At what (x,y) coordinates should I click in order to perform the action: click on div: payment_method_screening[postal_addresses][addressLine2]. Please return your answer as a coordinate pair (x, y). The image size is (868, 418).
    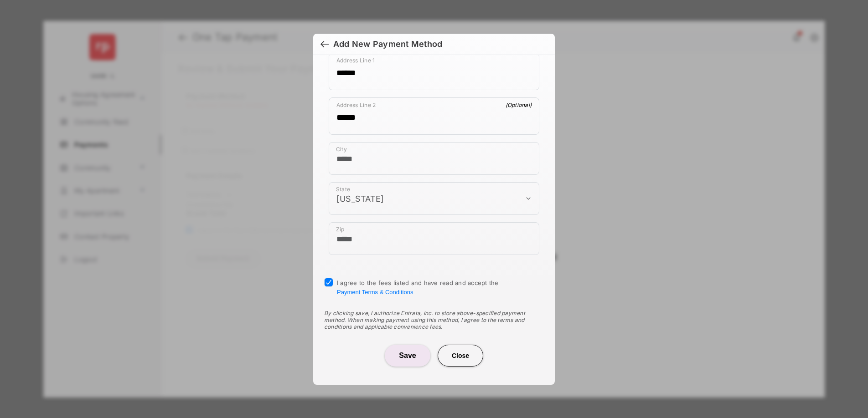
    Looking at the image, I should click on (434, 116).